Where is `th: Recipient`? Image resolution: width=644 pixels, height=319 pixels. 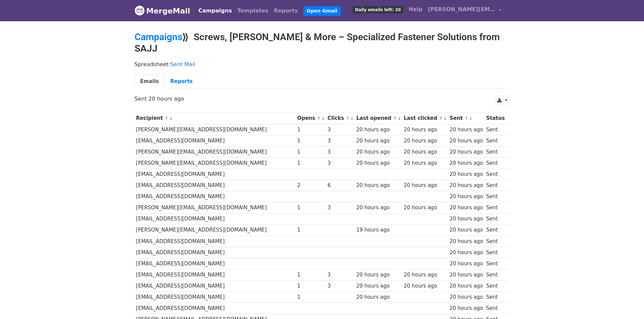 th: Recipient is located at coordinates (215, 118).